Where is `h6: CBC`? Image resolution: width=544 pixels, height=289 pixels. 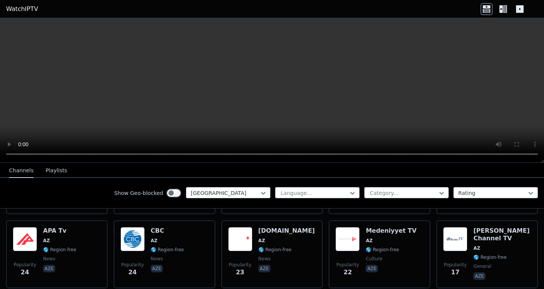
h6: CBC is located at coordinates (167, 231).